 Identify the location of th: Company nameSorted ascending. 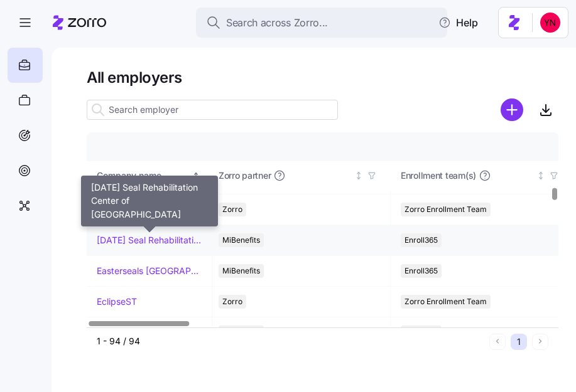
(150, 176).